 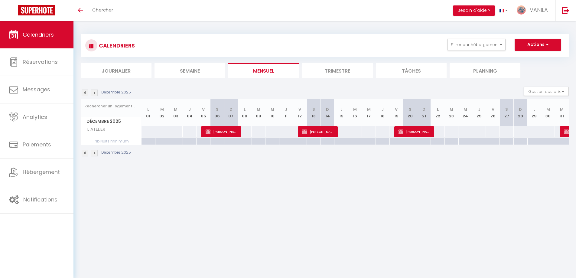 What do you see at coordinates (272, 112) in the screenshot?
I see `th: 10` at bounding box center [272, 112].